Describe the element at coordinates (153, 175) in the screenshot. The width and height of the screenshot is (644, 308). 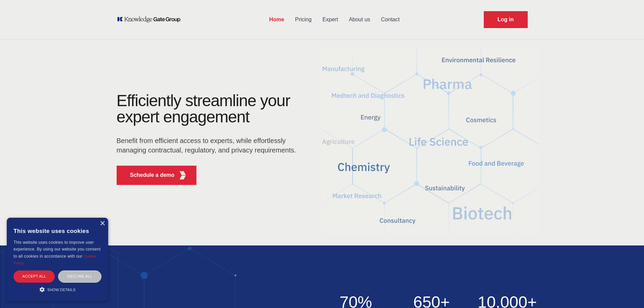
I see `p: Schedule a demo` at that location.